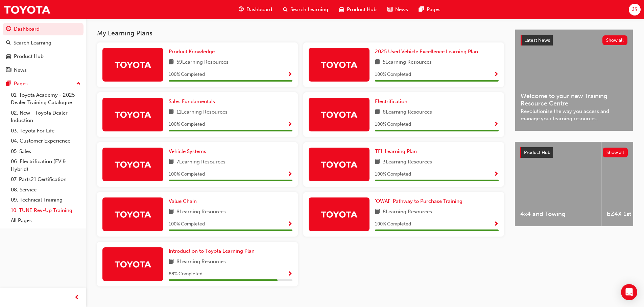  What do you see at coordinates (46, 151) in the screenshot?
I see `a: 05. Sales` at bounding box center [46, 151].